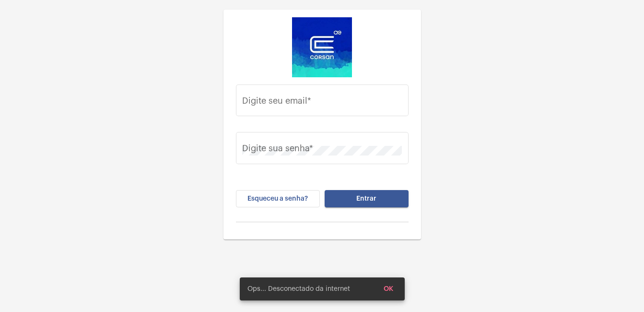 The image size is (644, 312). What do you see at coordinates (389, 289) in the screenshot?
I see `span: OK` at bounding box center [389, 289].